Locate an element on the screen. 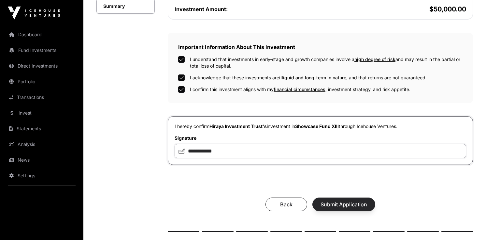 The image size is (486, 240). span: Back is located at coordinates (287, 204).